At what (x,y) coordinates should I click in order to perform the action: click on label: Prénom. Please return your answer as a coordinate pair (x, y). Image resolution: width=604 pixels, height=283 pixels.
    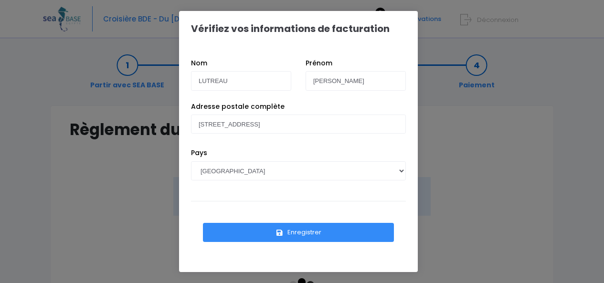
    Looking at the image, I should click on (319, 63).